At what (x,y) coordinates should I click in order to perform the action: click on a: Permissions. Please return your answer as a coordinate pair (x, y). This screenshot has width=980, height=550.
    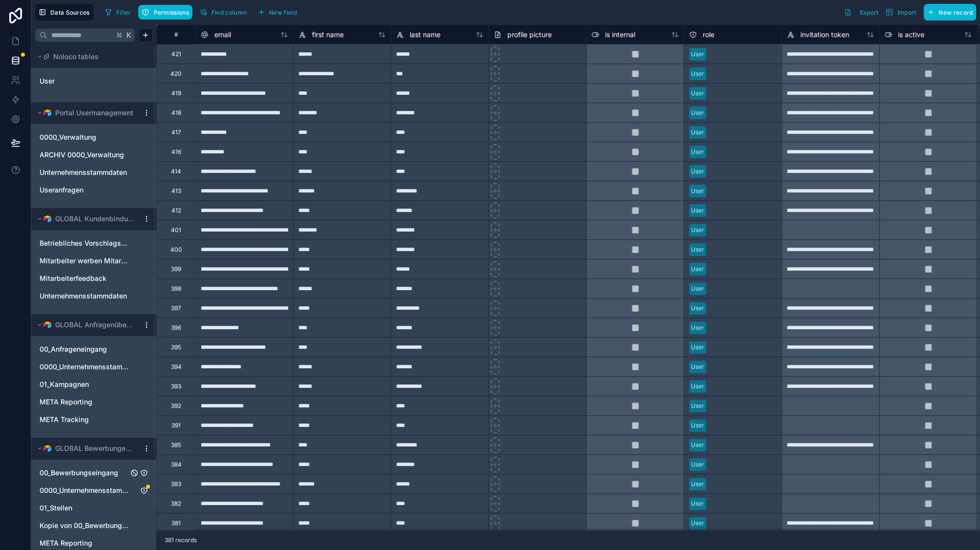
    Looking at the image, I should click on (167, 12).